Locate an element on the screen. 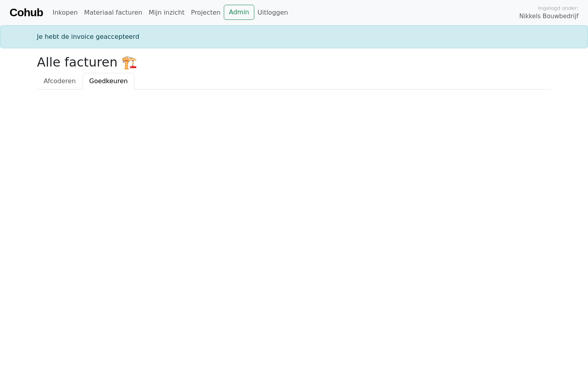  h2: Alle facturen 🏗️ is located at coordinates (294, 62).